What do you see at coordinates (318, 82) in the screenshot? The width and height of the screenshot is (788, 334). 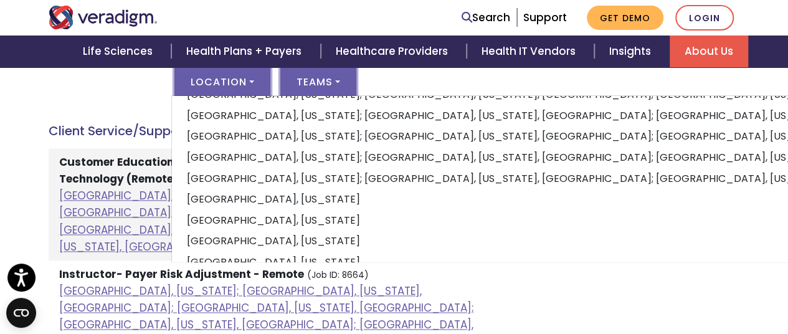 I see `button: Teams` at bounding box center [318, 82].